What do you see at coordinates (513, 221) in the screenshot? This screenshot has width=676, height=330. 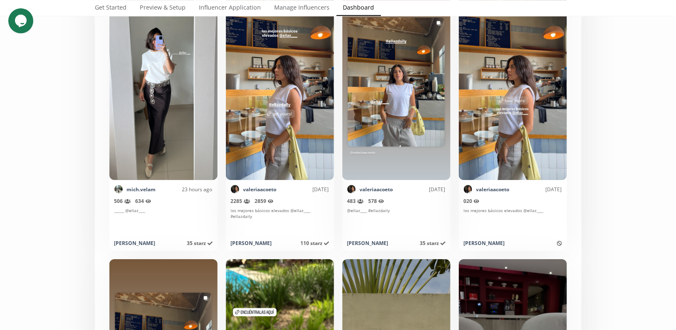 I see `div: los mejores básicos elevados @ellaz____` at bounding box center [513, 221].